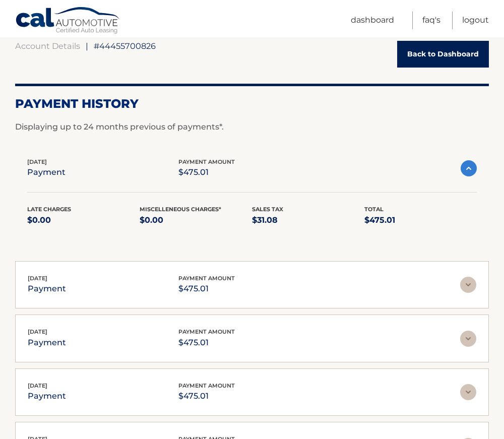 The width and height of the screenshot is (504, 439). What do you see at coordinates (475, 20) in the screenshot?
I see `a: Logout` at bounding box center [475, 20].